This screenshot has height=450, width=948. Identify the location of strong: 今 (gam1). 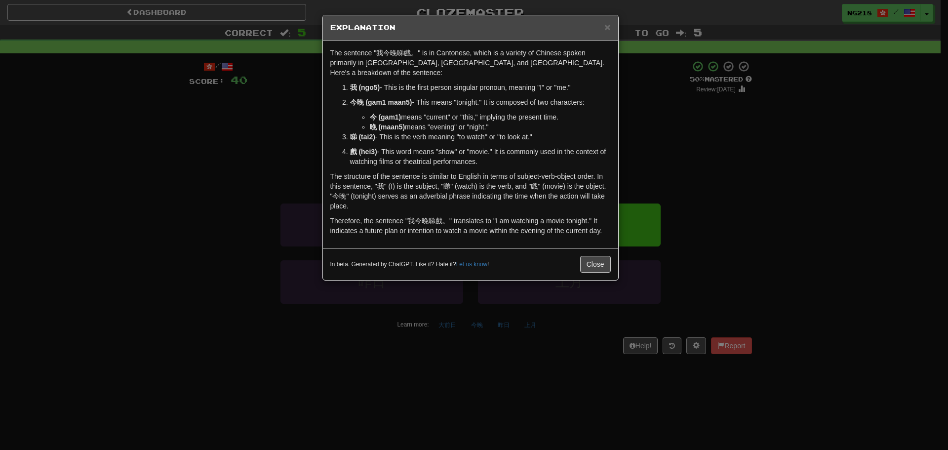
(386, 117).